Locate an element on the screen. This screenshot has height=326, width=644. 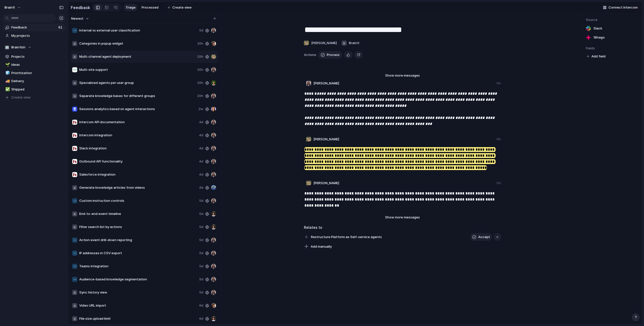
span: Categories in popup widget is located at coordinates (137, 44).